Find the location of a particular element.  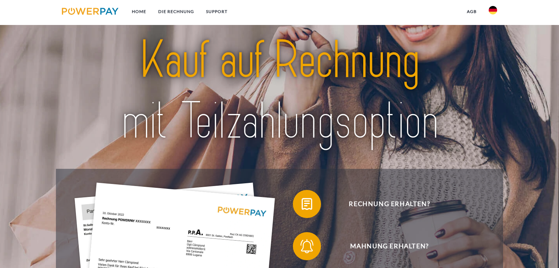

a: Rechnung erhalten? is located at coordinates (384, 204).